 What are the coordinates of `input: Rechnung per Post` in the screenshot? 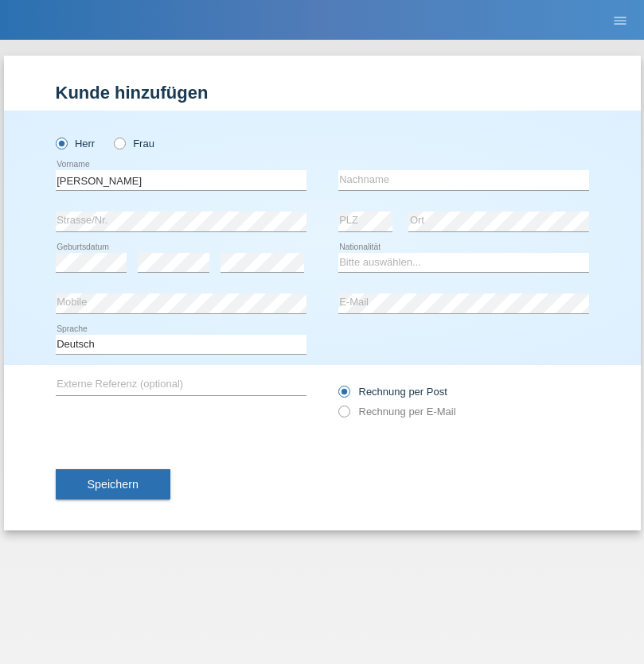 It's located at (343, 395).